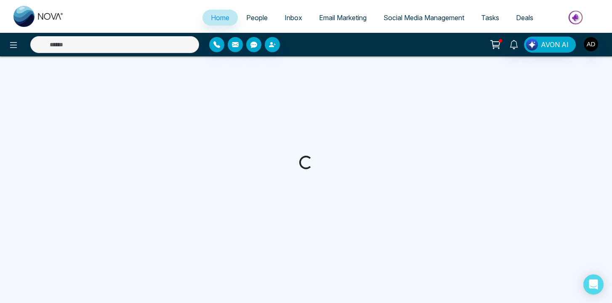 This screenshot has width=612, height=303. I want to click on a: Email Marketing, so click(343, 18).